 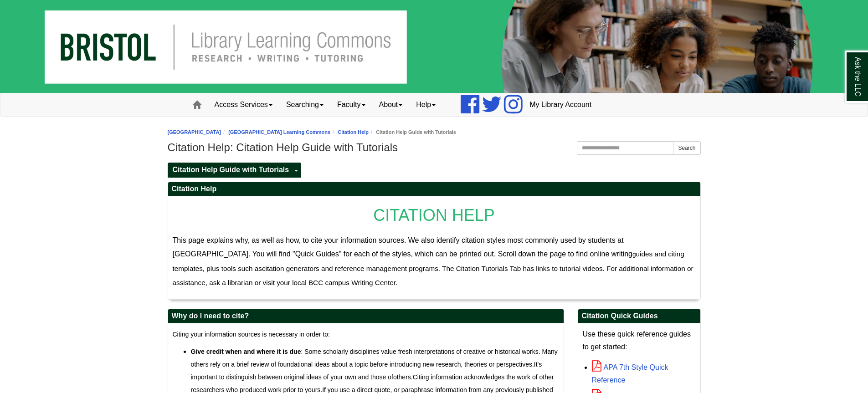 What do you see at coordinates (434, 148) in the screenshot?
I see `h1: Citation Help: Citation Help Guide with Tutorials` at bounding box center [434, 148].